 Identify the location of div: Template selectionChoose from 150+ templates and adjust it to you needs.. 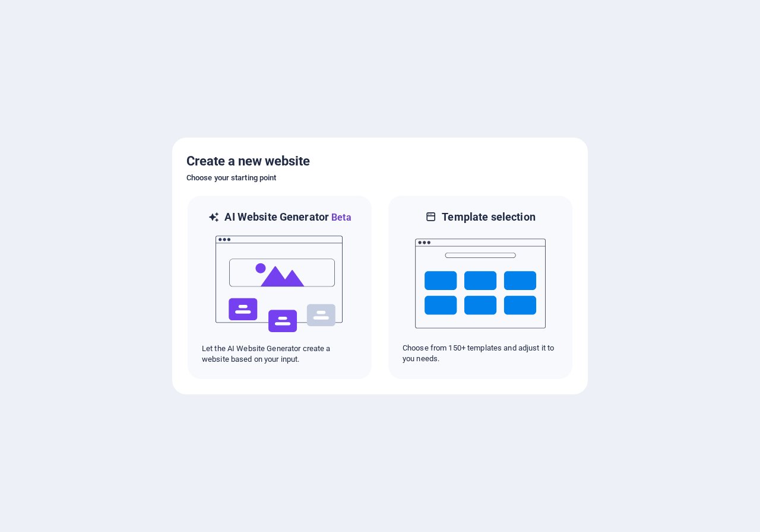
(480, 287).